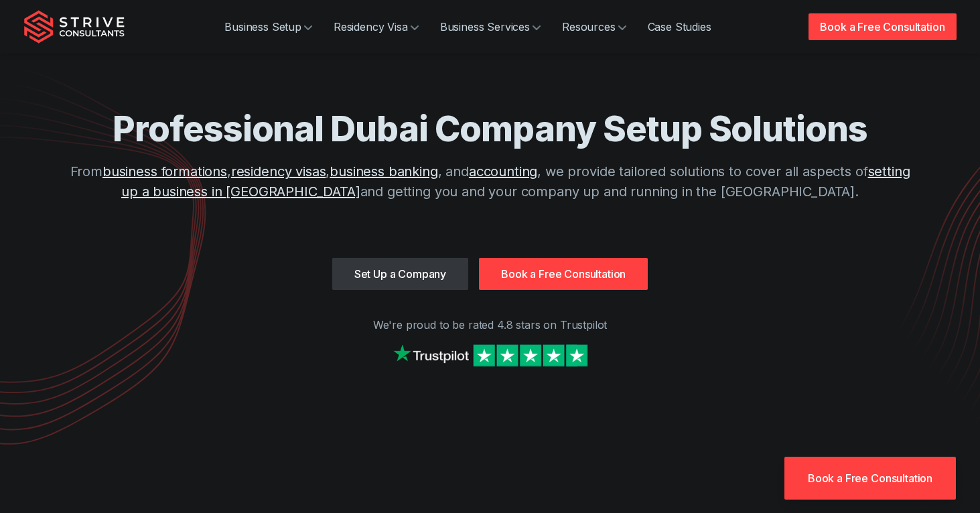 The image size is (980, 513). I want to click on h1: Professional Dubai Company Setup Solutions, so click(490, 129).